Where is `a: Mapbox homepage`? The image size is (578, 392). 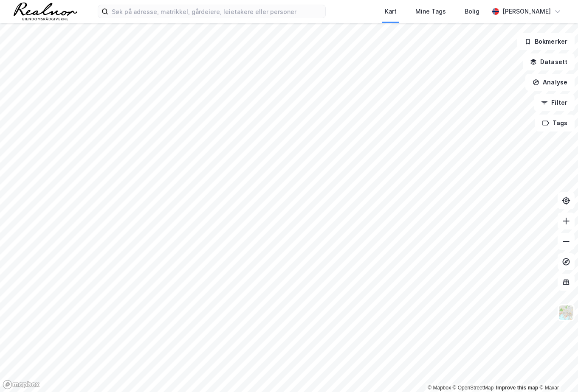
a: Mapbox homepage is located at coordinates (21, 385).